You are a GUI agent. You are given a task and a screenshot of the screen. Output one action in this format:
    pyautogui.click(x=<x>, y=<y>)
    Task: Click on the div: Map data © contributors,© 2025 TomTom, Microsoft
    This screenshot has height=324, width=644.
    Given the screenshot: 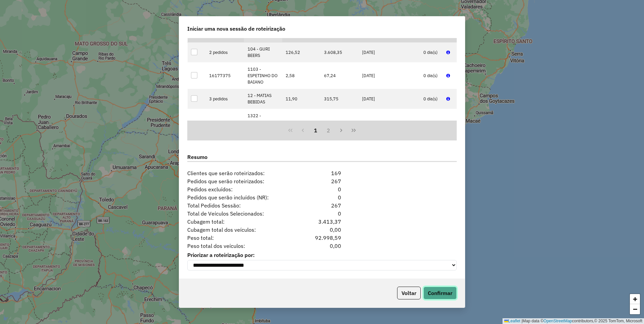 What is the action you would take?
    pyautogui.click(x=573, y=321)
    